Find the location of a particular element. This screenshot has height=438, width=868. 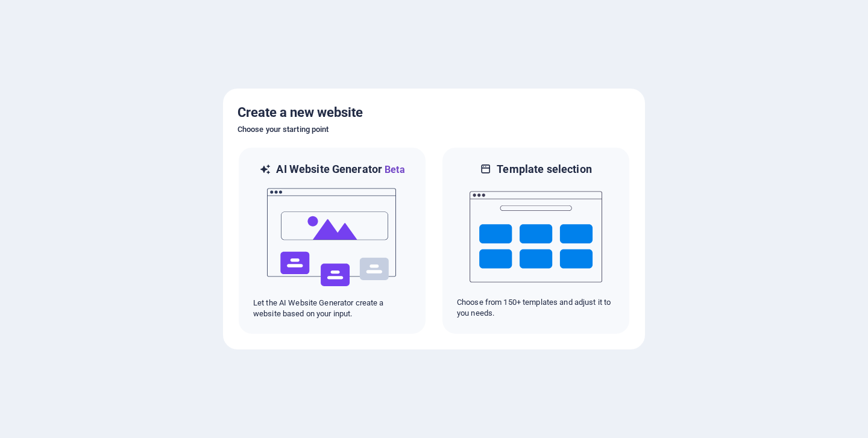

div: AI Website GeneratorBetaaiLet the AI Website Generator create a website based on your input. is located at coordinates (332, 241).